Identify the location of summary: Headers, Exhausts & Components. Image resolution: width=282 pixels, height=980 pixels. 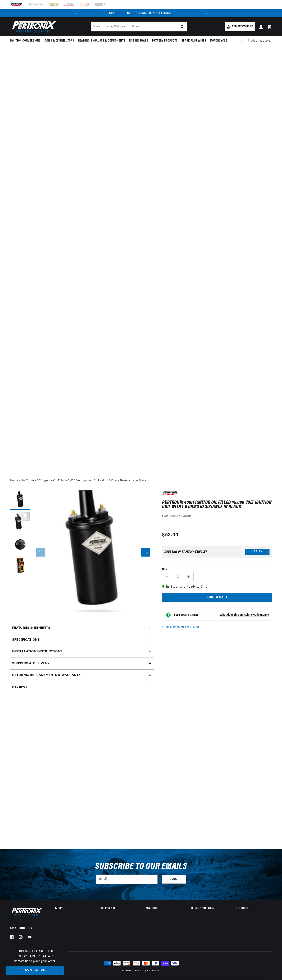
(102, 41).